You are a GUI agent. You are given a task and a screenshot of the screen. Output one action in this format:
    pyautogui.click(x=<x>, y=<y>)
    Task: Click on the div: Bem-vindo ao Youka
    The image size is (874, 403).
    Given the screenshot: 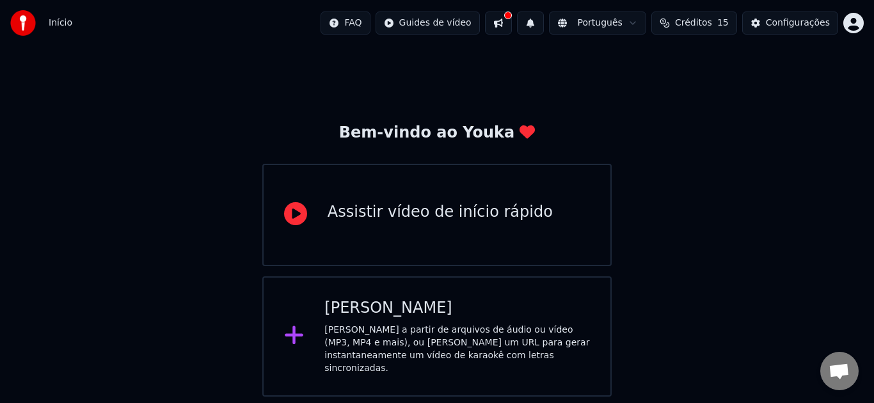 What is the action you would take?
    pyautogui.click(x=437, y=133)
    